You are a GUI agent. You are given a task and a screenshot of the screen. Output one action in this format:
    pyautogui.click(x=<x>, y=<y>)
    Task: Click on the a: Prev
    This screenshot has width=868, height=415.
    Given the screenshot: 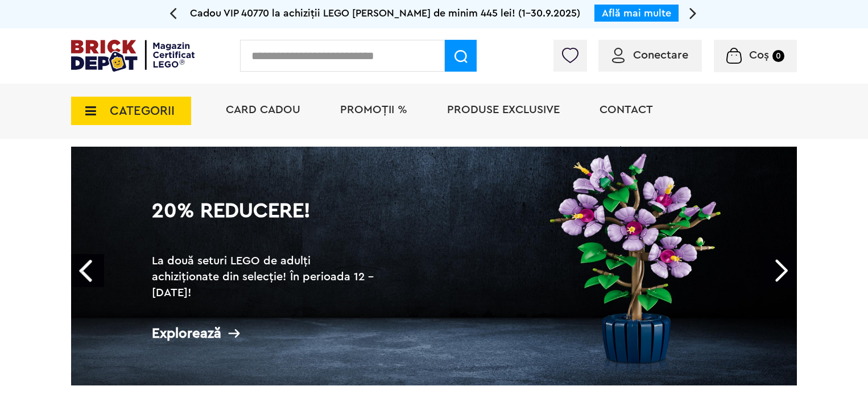 What is the action you would take?
    pyautogui.click(x=87, y=271)
    